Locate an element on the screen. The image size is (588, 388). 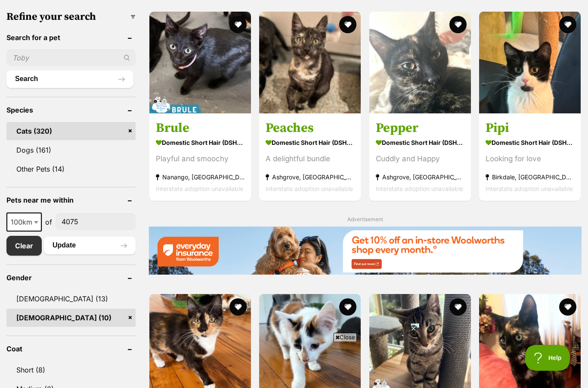
h3: Pipi is located at coordinates (530, 128).